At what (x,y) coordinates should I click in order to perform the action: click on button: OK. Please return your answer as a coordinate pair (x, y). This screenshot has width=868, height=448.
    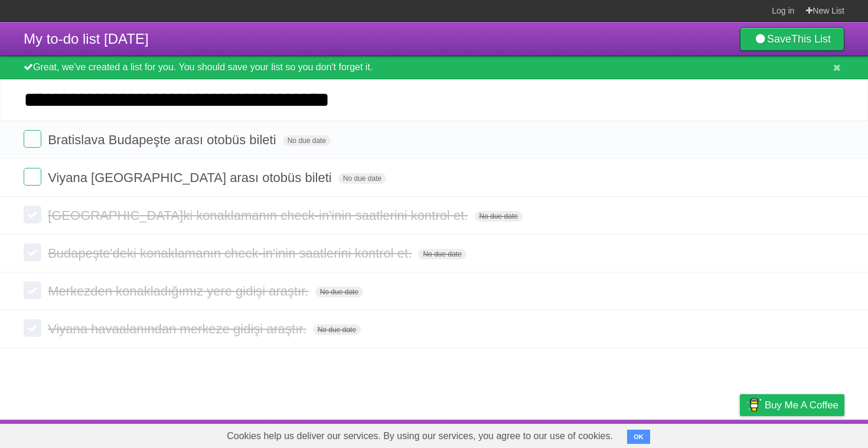
    Looking at the image, I should click on (638, 437).